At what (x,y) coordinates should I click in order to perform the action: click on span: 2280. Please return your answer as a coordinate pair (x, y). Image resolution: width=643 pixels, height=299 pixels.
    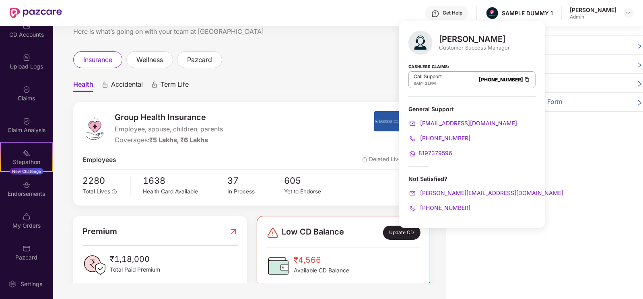
    Looking at the image, I should click on (103, 180).